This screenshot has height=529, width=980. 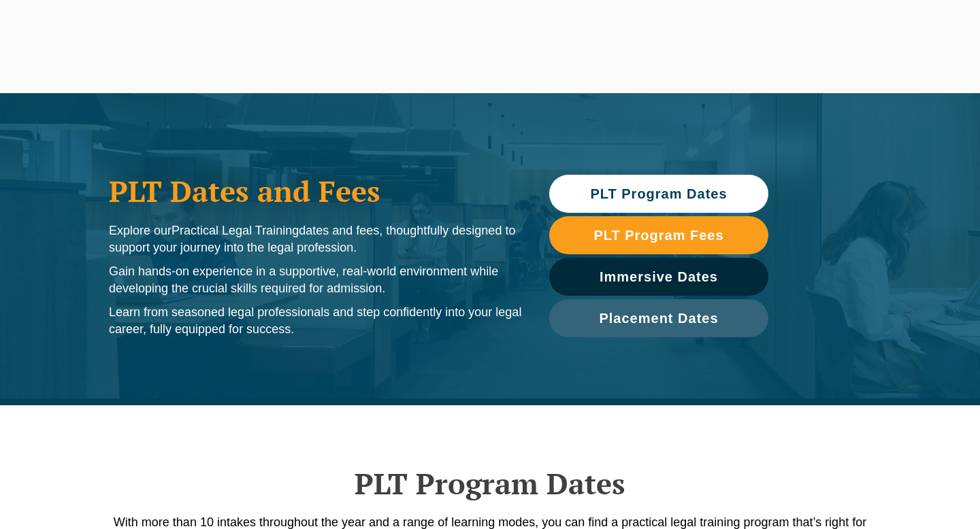 What do you see at coordinates (235, 230) in the screenshot?
I see `span: Practical Legal Training` at bounding box center [235, 230].